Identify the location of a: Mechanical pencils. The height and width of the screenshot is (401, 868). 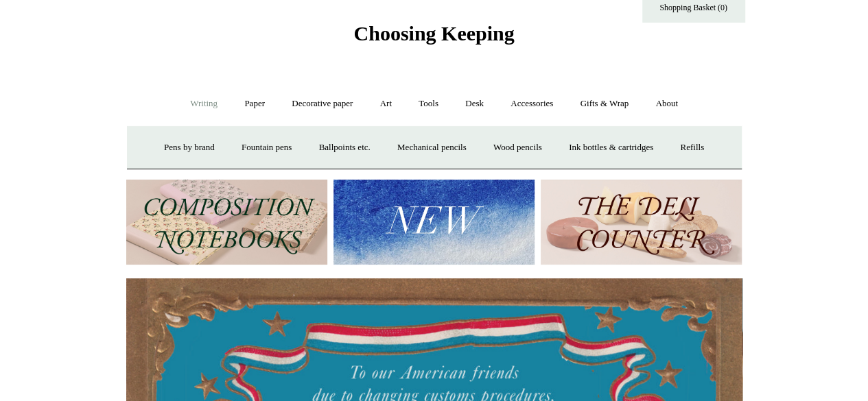
(432, 148).